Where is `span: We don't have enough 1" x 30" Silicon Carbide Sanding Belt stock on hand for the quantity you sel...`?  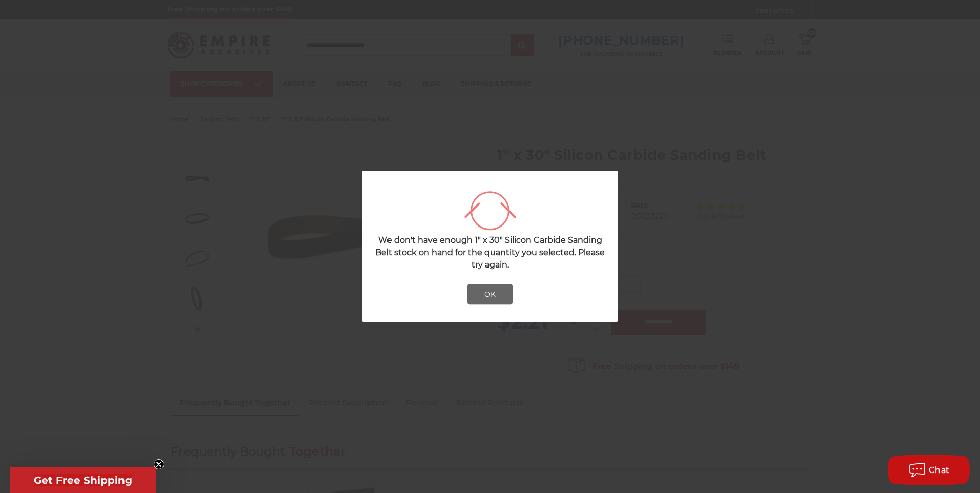 span: We don't have enough 1" x 30" Silicon Carbide Sanding Belt stock on hand for the quantity you sel... is located at coordinates (490, 252).